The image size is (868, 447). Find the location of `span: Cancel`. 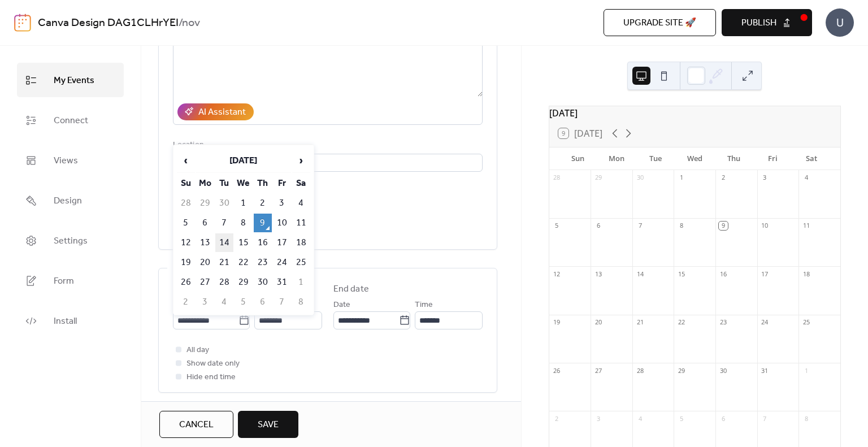

span: Cancel is located at coordinates (196, 425).